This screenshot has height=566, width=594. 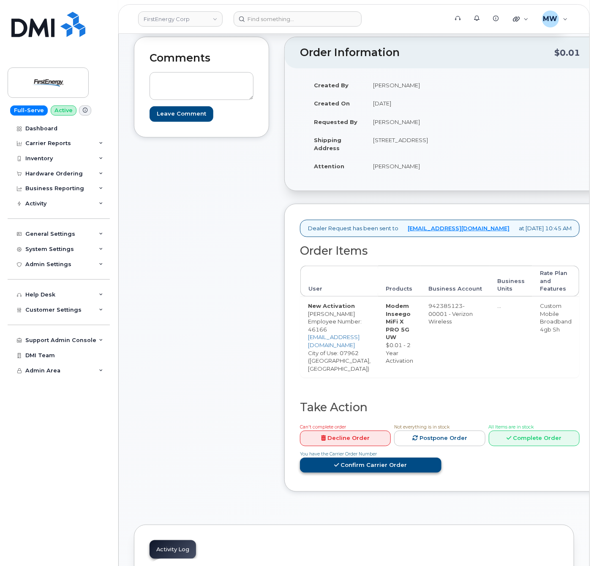 I want to click on h2: Order Information, so click(x=427, y=53).